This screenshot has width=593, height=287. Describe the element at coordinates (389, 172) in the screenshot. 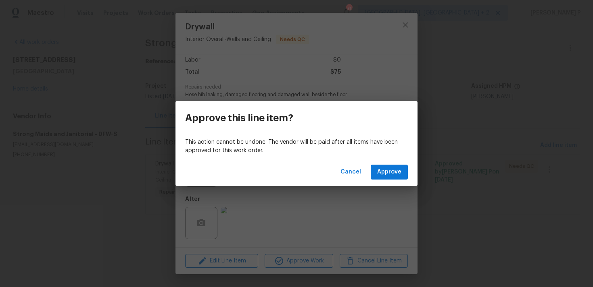

I see `button: Approve` at that location.